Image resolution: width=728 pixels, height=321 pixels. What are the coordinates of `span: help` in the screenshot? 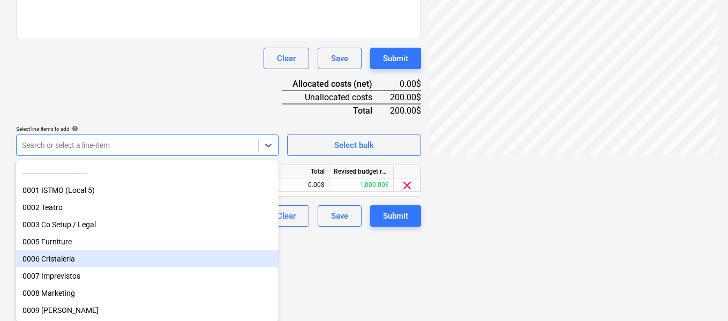 It's located at (74, 129).